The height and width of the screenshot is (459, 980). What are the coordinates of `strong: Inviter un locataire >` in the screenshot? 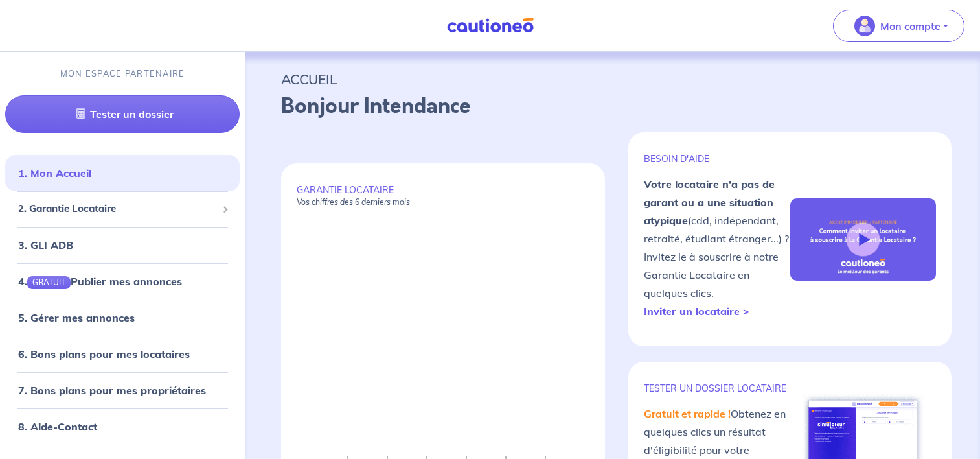 It's located at (697, 311).